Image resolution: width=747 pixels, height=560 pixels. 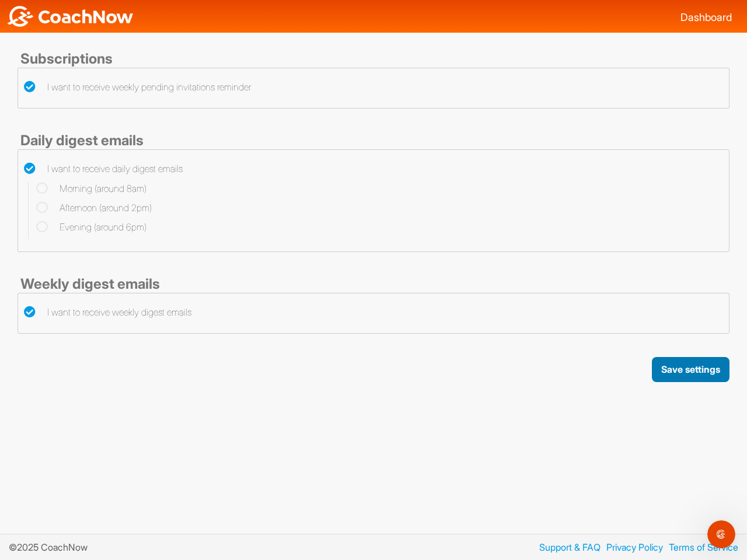 I want to click on label: Morning (around 8am), so click(x=91, y=188).